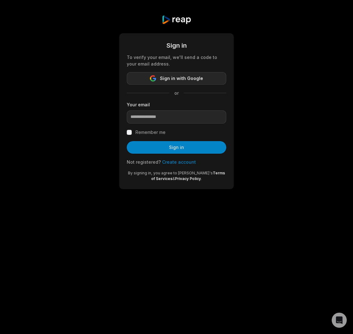 The width and height of the screenshot is (353, 334). I want to click on label: Remember me, so click(151, 132).